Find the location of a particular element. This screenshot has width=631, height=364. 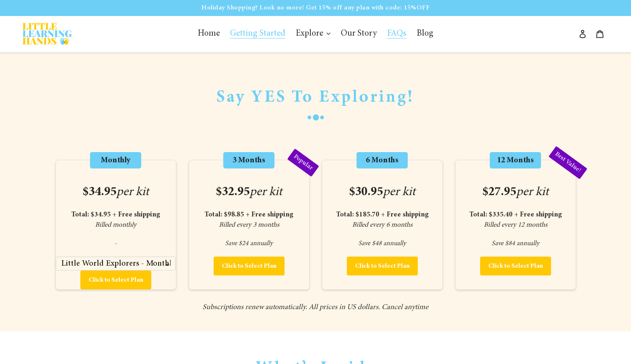

span: $32.95 is located at coordinates (249, 193).